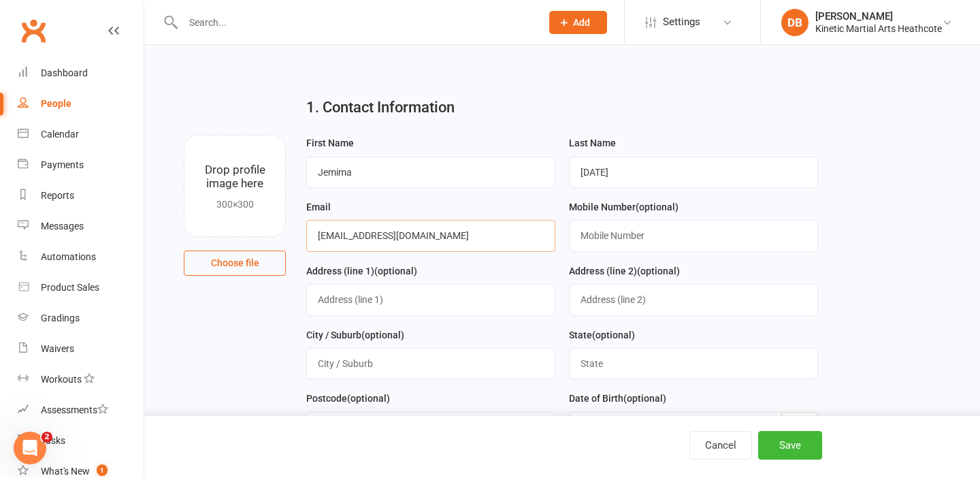 The image size is (980, 478). I want to click on label: Address (line 2), so click(624, 271).